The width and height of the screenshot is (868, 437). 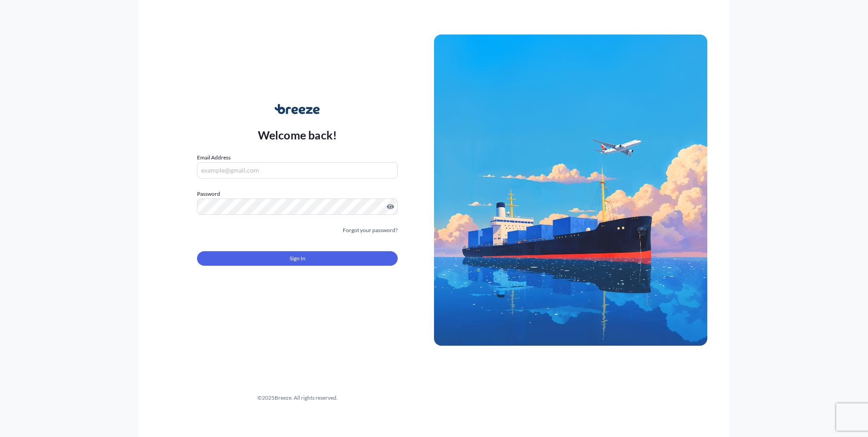 I want to click on div: © 2025 Breeze. All rights reserved., so click(x=298, y=397).